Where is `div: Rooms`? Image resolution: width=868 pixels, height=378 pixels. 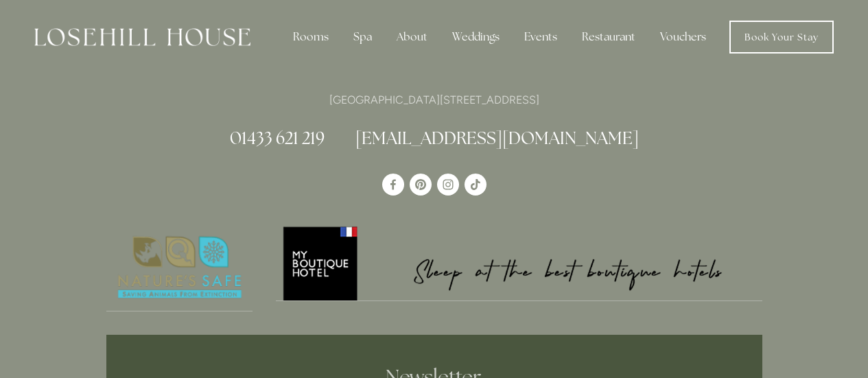 div: Rooms is located at coordinates (311, 37).